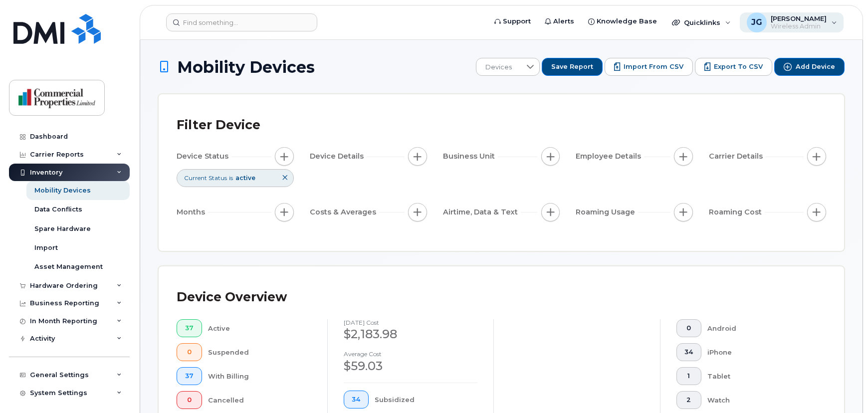 The width and height of the screenshot is (868, 413). What do you see at coordinates (758, 376) in the screenshot?
I see `div: Tablet` at bounding box center [758, 376].